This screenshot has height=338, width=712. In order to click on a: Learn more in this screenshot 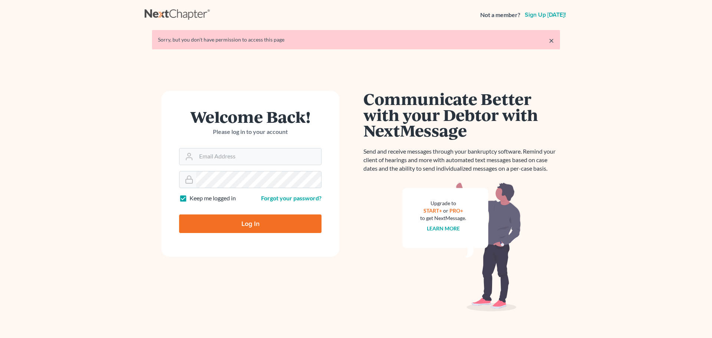, I will do `click(443, 228)`.